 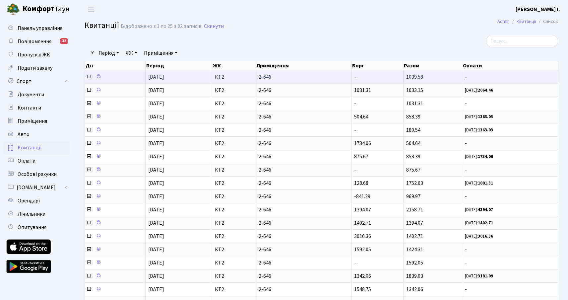 I want to click on span: -841.29, so click(x=362, y=196).